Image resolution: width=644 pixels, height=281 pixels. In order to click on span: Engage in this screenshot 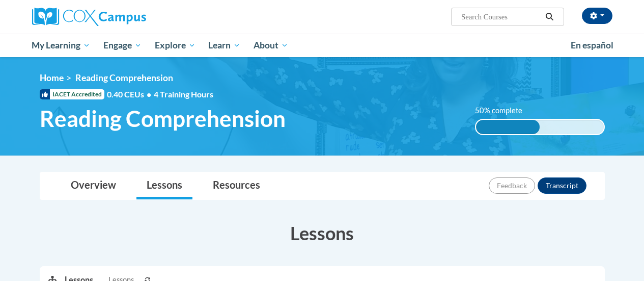, I will do `click(123, 46)`.